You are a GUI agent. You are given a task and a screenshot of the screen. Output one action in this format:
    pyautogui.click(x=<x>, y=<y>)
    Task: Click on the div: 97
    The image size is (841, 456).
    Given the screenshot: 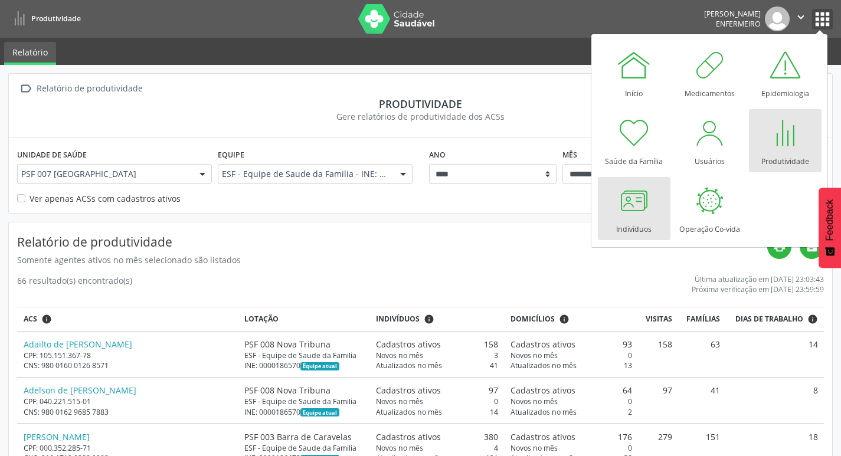 What is the action you would take?
    pyautogui.click(x=437, y=390)
    